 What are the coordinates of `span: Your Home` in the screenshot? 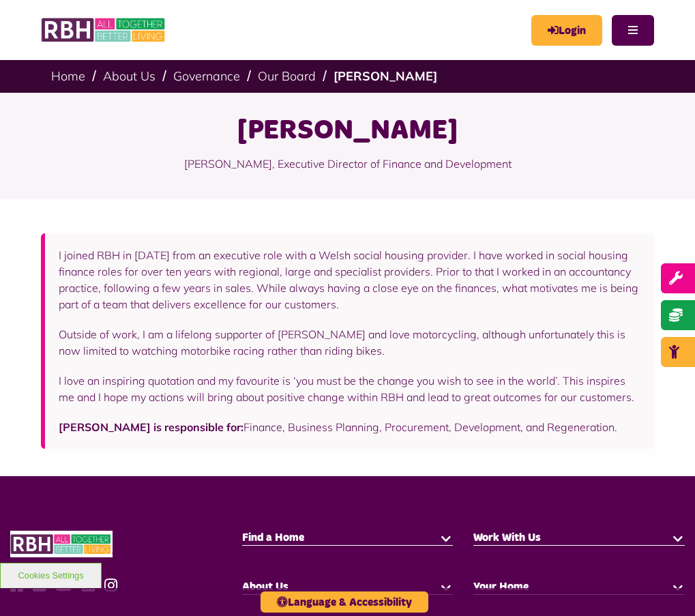 It's located at (501, 586).